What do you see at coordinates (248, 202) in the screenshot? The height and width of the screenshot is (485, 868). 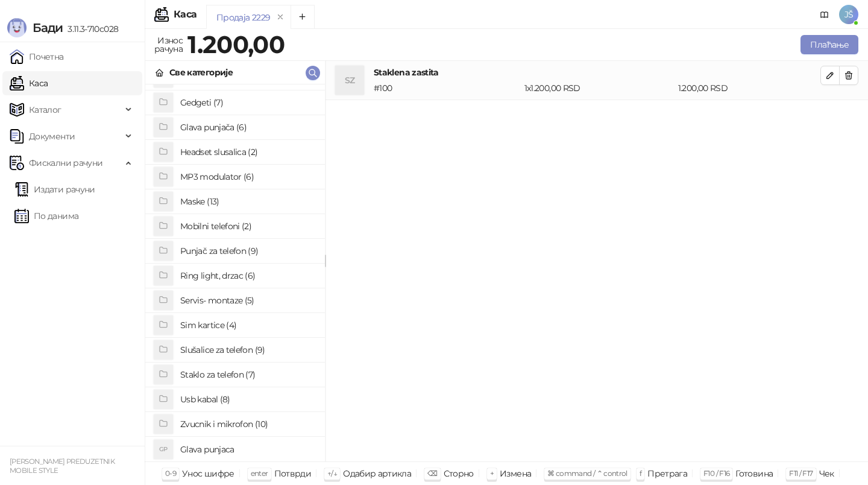 I see `h4: Maske (13)` at bounding box center [248, 202].